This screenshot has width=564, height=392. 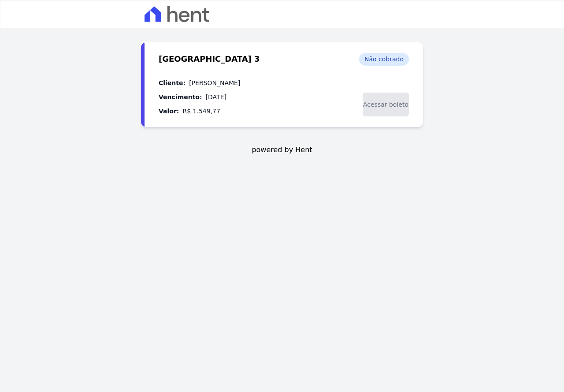 What do you see at coordinates (172, 83) in the screenshot?
I see `dt: Cliente:` at bounding box center [172, 83].